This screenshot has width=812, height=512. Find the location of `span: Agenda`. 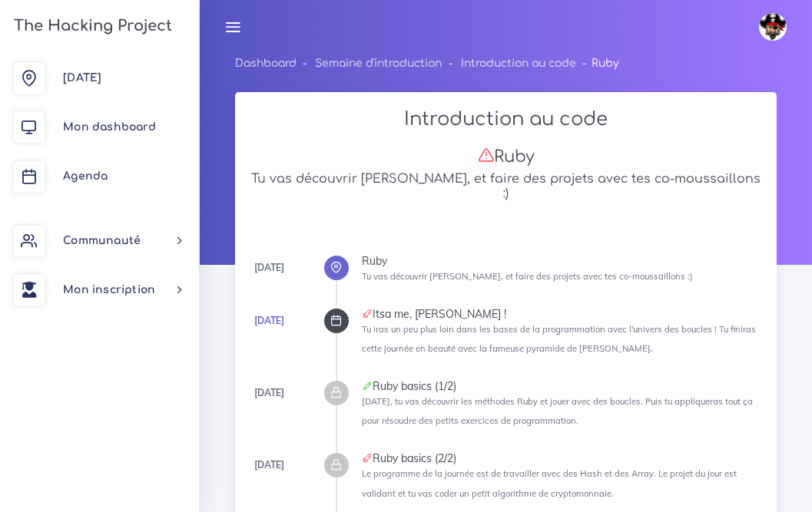

span: Agenda is located at coordinates (86, 176).